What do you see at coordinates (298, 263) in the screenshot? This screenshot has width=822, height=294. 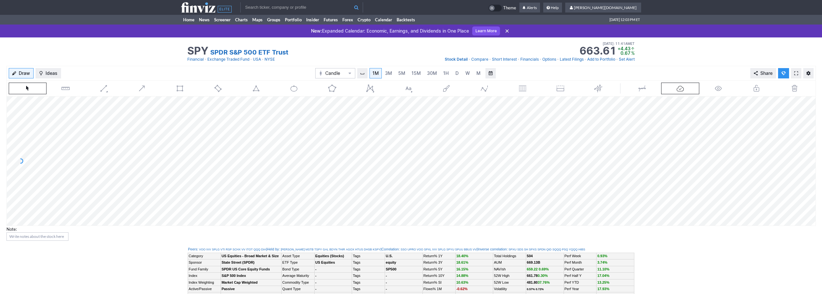 I see `td: ETF Type` at bounding box center [298, 263].